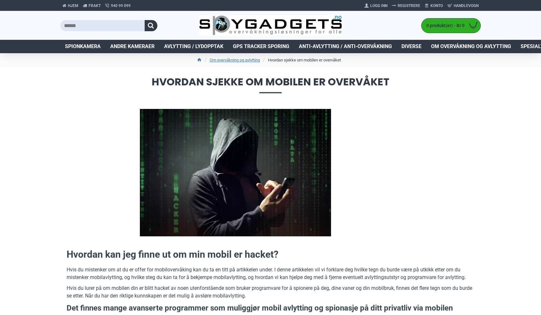 This screenshot has height=315, width=541. I want to click on h2: Hvordan kan jeg finne ut om min mobil er hacket?, so click(271, 255).